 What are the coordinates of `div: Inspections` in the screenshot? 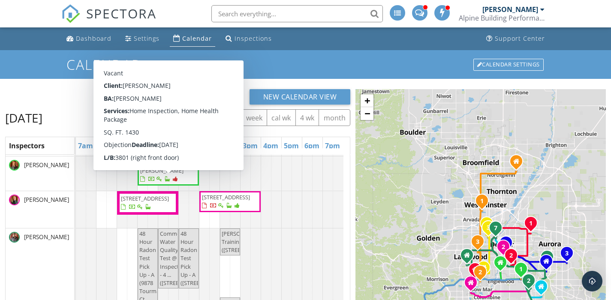 It's located at (253, 38).